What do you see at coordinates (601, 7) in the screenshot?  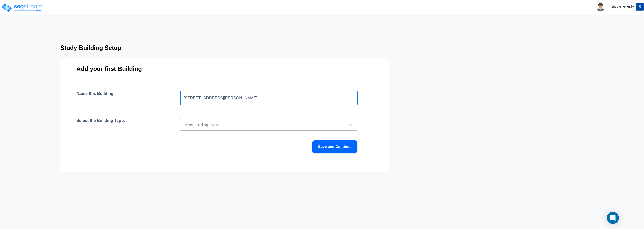 I see `img: avatar.png` at bounding box center [601, 7].